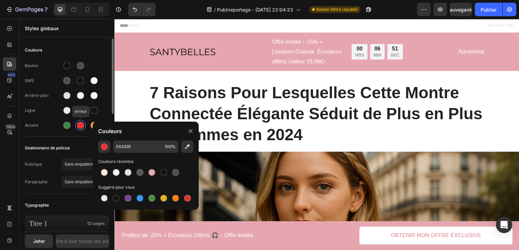 The width and height of the screenshot is (519, 250). Describe the element at coordinates (194, 33) in the screenshot. I see `p: Offre limitée : -25% + Livraison Gratuite Écouteurs offerts (valeur 29,99€)` at that location.